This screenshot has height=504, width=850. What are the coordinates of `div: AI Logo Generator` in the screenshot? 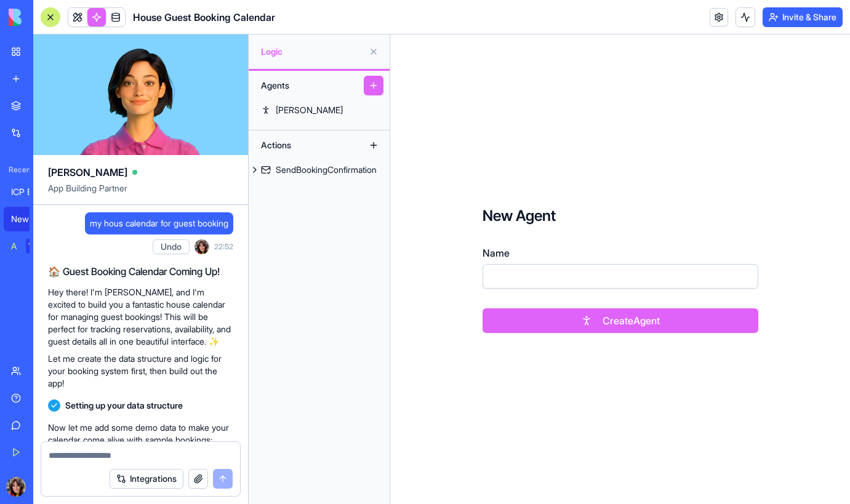 It's located at (14, 246).